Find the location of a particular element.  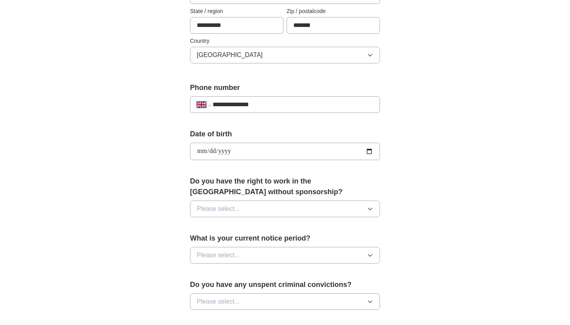

label: Country is located at coordinates (285, 41).